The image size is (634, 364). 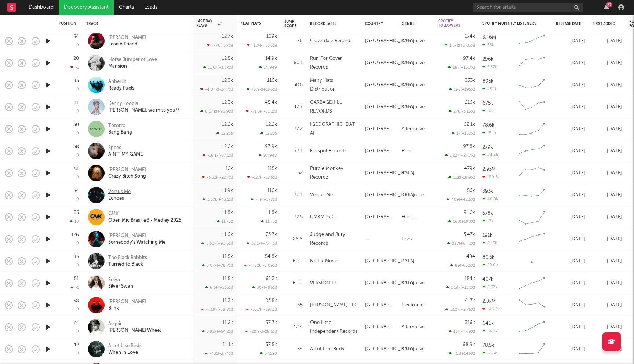 I want to click on div: 42.4, so click(x=293, y=327).